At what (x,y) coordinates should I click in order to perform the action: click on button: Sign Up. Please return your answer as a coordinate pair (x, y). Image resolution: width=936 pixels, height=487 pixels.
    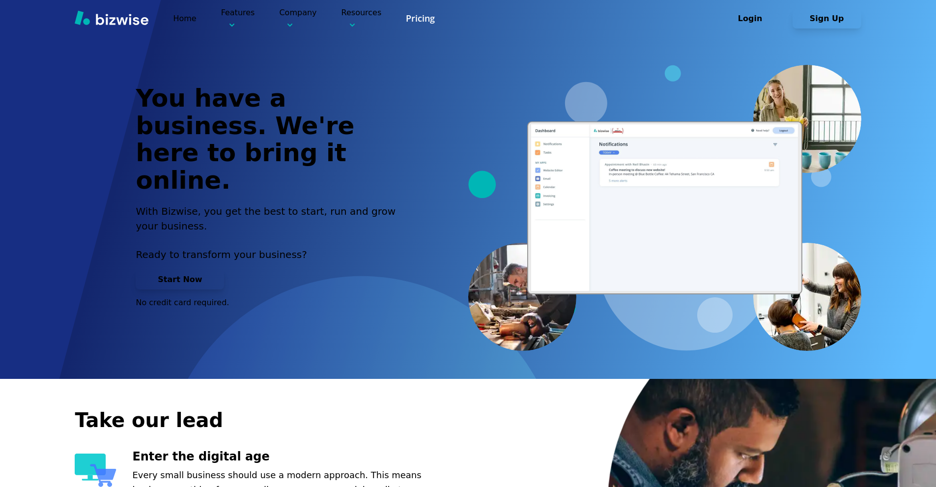
    Looking at the image, I should click on (827, 19).